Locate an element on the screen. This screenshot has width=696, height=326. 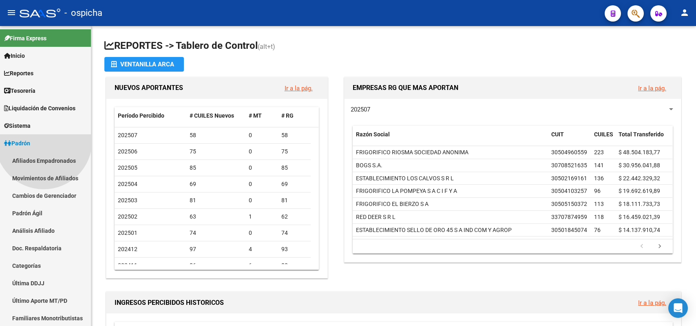
span: 202504 is located at coordinates (128, 184).